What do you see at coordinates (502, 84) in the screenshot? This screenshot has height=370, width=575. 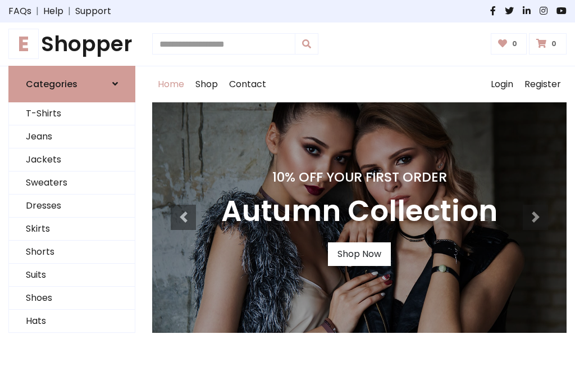 I see `a: Login` at bounding box center [502, 84].